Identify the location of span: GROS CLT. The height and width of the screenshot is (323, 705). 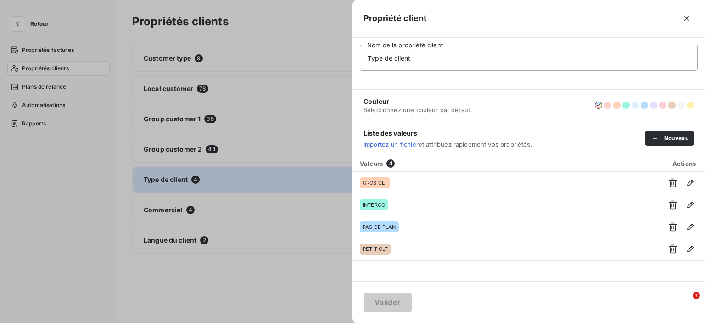
(375, 183).